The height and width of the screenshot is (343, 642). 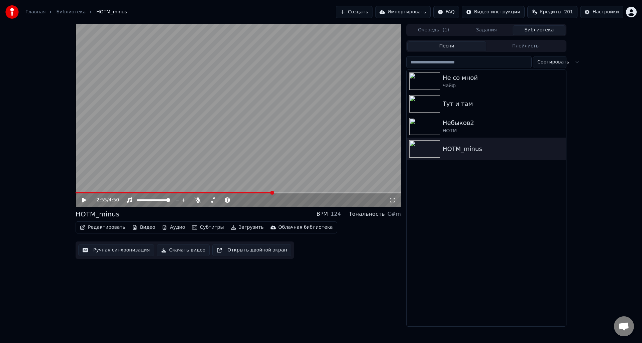 I want to click on button: Ручная синхронизация, so click(x=116, y=250).